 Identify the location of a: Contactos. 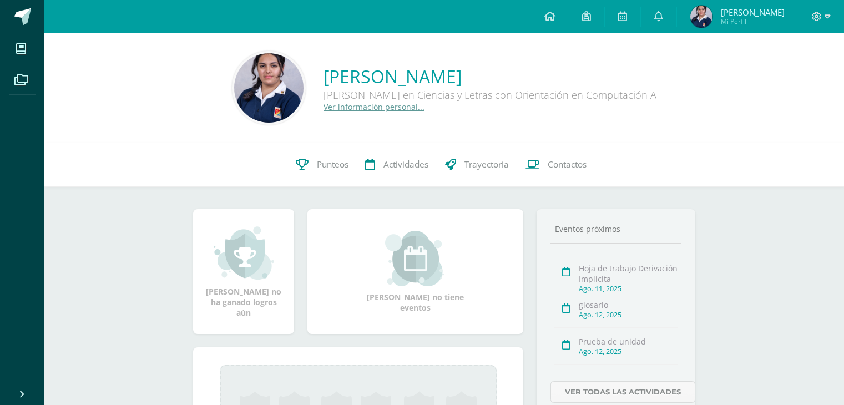
(556, 165).